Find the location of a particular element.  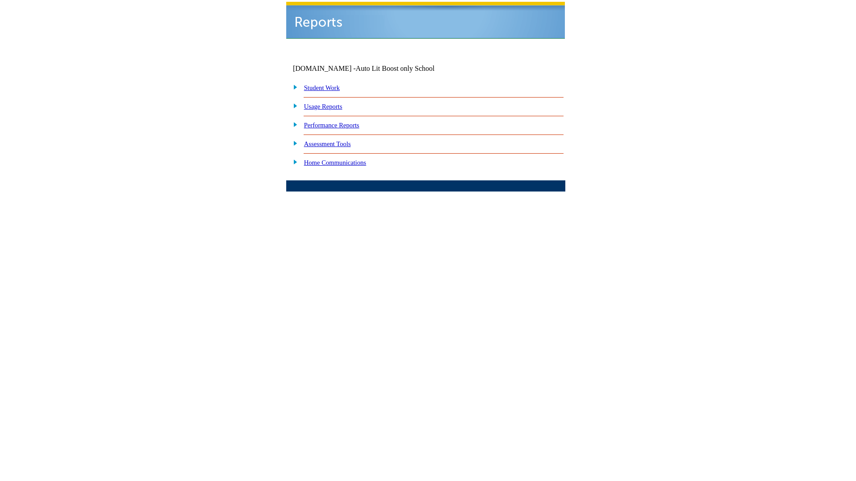

img: header is located at coordinates (425, 20).